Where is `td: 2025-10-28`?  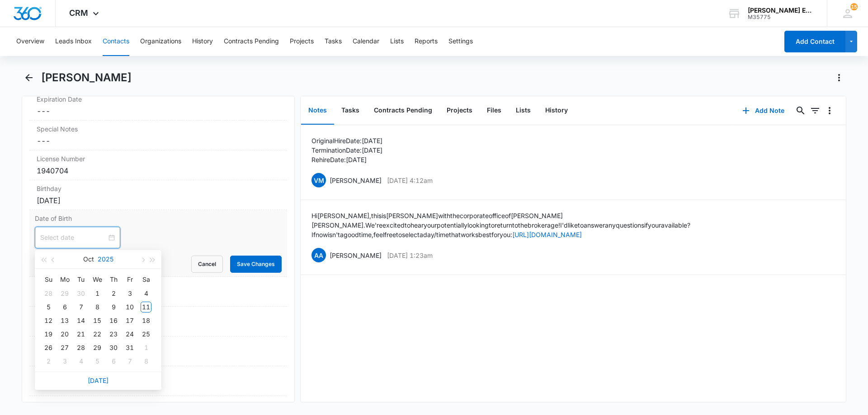
td: 2025-10-28 is located at coordinates (81, 348).